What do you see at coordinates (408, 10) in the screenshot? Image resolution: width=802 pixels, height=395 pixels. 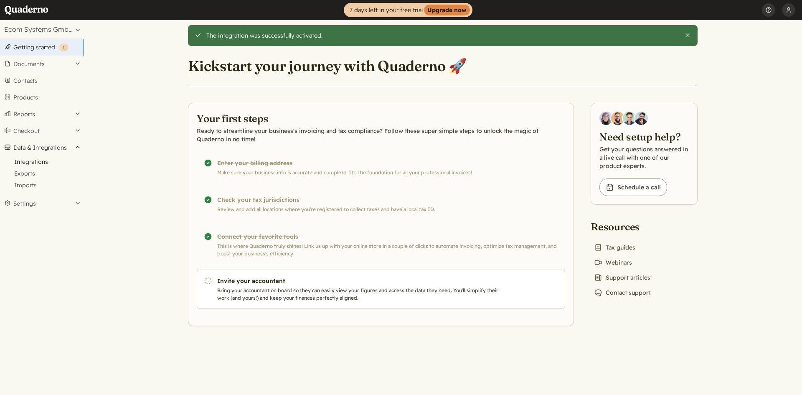 I see `a: 7 days left in your free trialUpgrade now` at bounding box center [408, 10].